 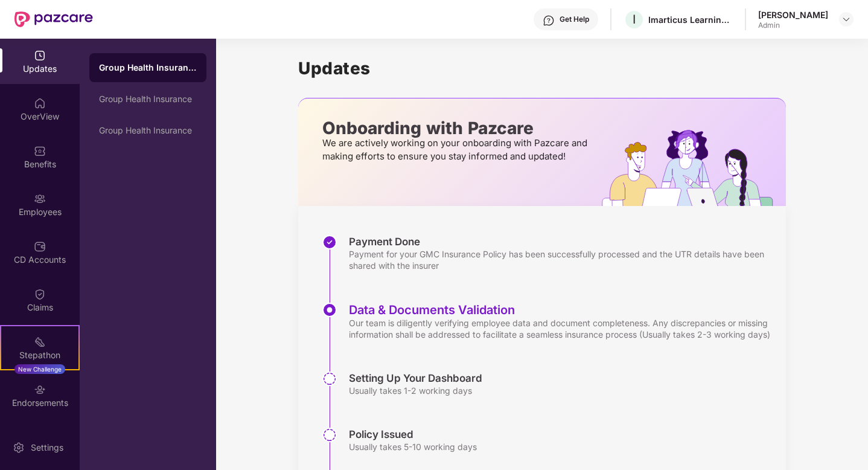 What do you see at coordinates (634, 19) in the screenshot?
I see `span: I` at bounding box center [634, 19].